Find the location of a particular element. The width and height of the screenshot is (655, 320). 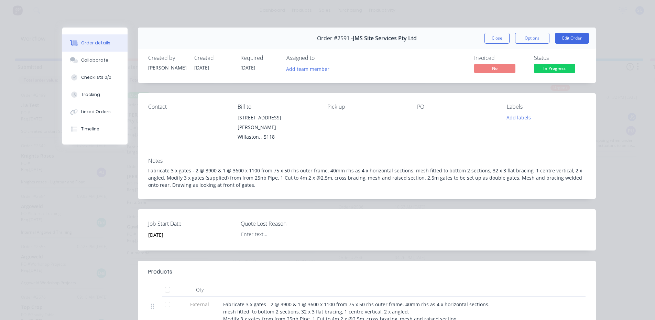

div: Pick up is located at coordinates (367, 107).